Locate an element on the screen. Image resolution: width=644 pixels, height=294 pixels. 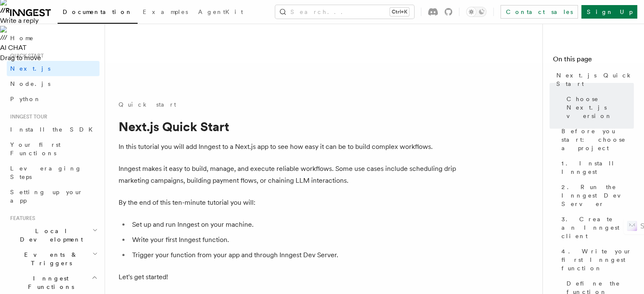
a: Before you start: choose a project is located at coordinates (596, 140).